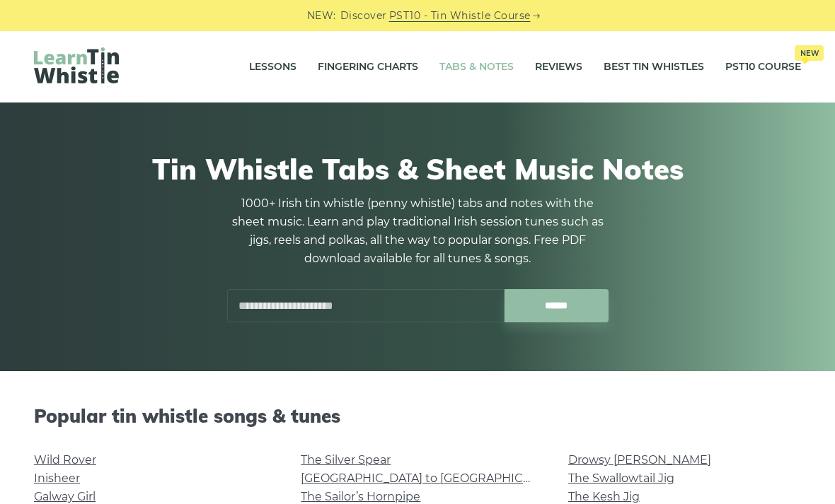  I want to click on p: 1000+ Irish tin whistle (penny whistle) tabs and notes with the sheet music. Learn and play tradi..., so click(418, 231).